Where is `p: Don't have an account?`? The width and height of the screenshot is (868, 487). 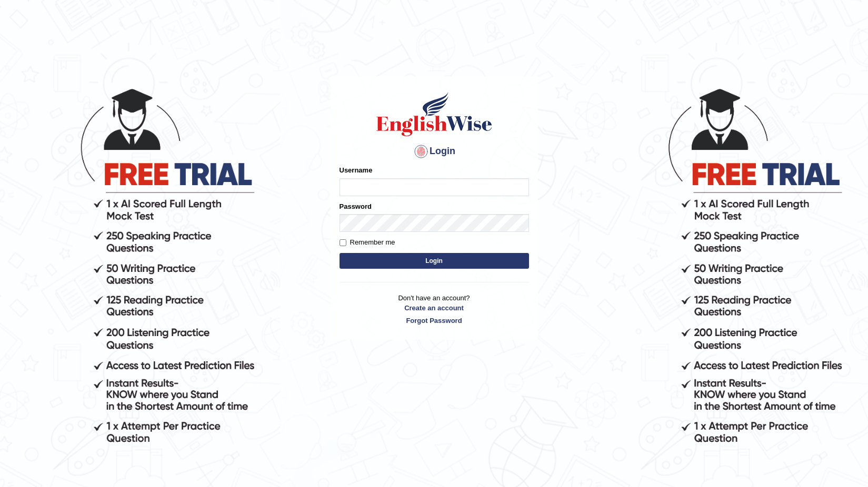 p: Don't have an account? is located at coordinates (434, 309).